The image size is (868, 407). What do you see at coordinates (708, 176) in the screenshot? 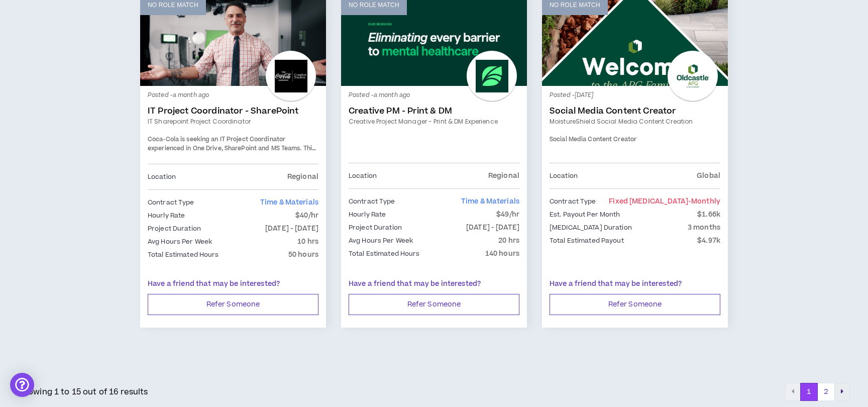
I see `p: Global` at bounding box center [708, 176].